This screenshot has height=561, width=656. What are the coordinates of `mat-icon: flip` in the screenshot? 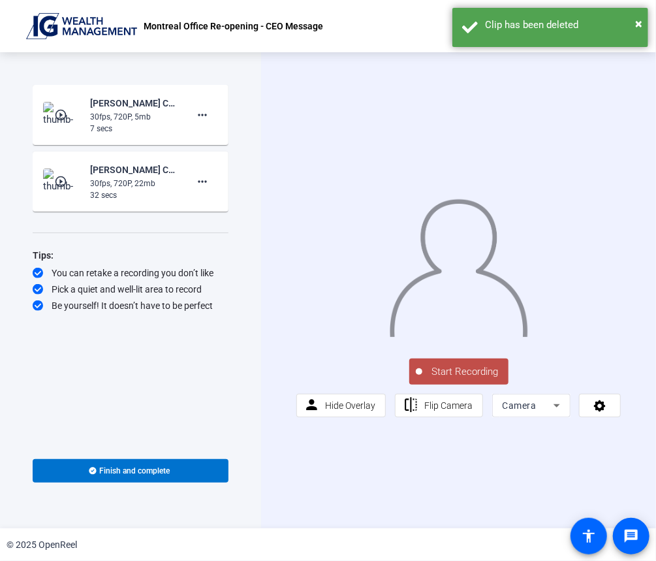 It's located at (411, 405).